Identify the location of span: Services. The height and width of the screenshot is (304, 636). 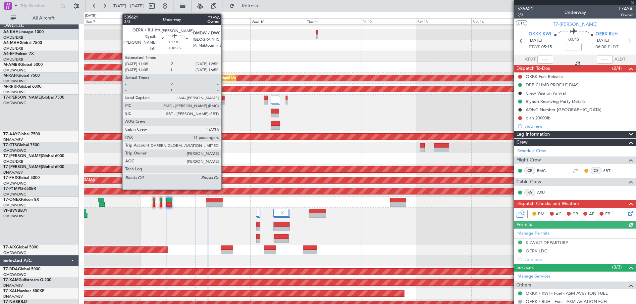
(525, 268).